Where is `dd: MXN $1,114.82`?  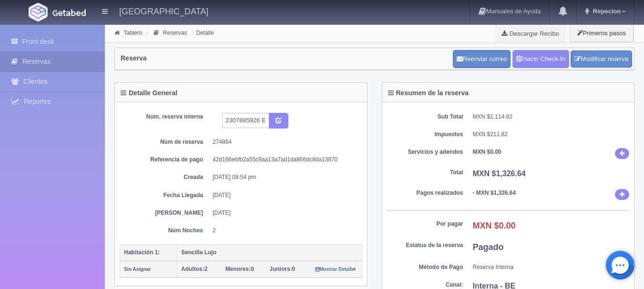 dd: MXN $1,114.82 is located at coordinates (551, 117).